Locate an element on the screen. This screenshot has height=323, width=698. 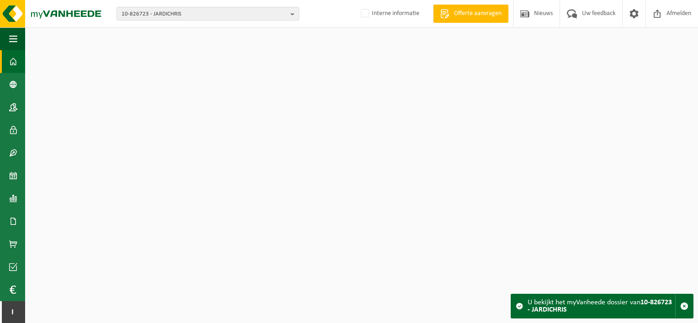
span: Offerte aanvragen is located at coordinates (478, 14).